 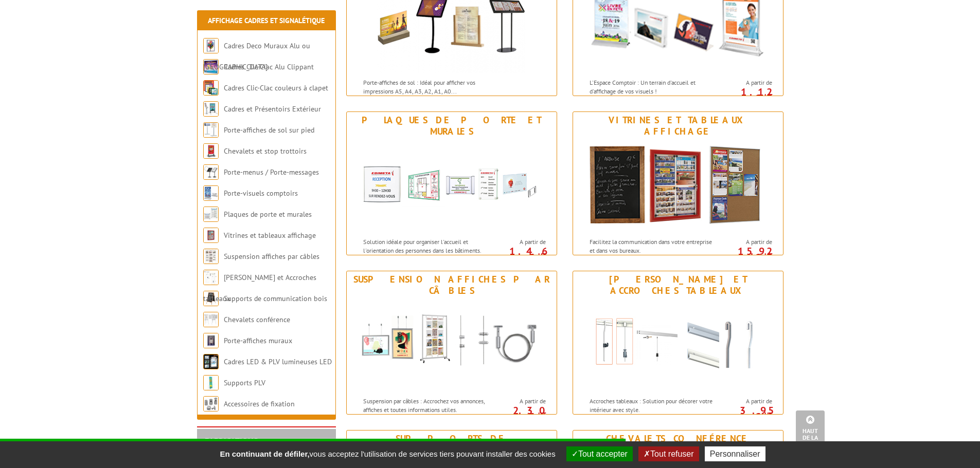 What do you see at coordinates (668, 454) in the screenshot?
I see `button: Tout refuser` at bounding box center [668, 454].